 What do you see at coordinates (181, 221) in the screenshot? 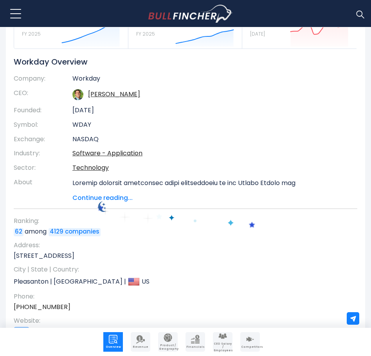
I see `span: Ranking:` at bounding box center [181, 221].